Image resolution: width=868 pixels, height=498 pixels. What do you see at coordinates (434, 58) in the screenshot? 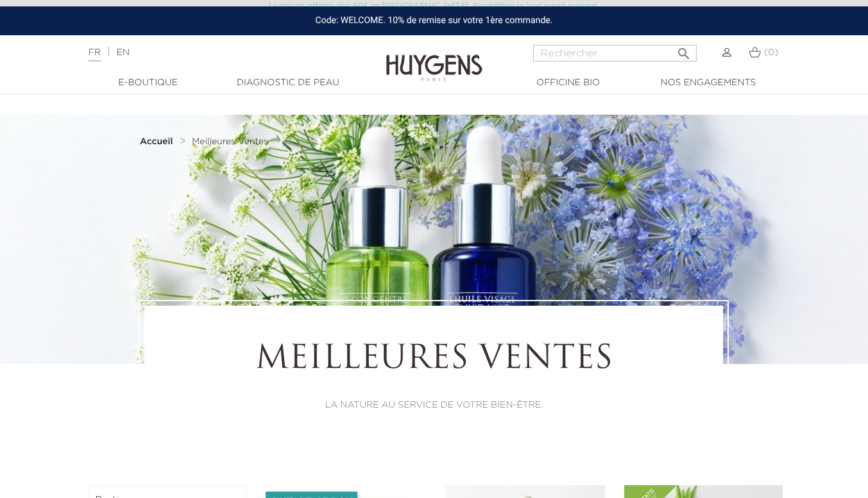
I see `img: Huygens` at bounding box center [434, 58].